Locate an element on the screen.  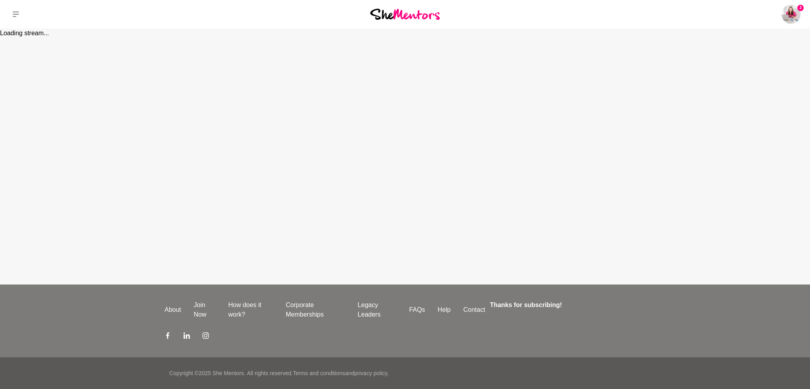
a: LinkedIn is located at coordinates (187, 337).